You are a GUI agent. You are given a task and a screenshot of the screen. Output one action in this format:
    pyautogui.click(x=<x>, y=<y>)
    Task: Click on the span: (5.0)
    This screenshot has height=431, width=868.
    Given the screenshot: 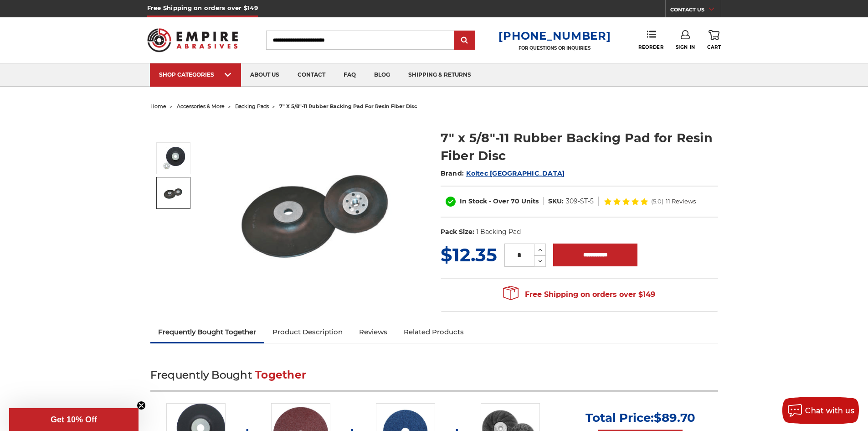 What is the action you would take?
    pyautogui.click(x=657, y=201)
    